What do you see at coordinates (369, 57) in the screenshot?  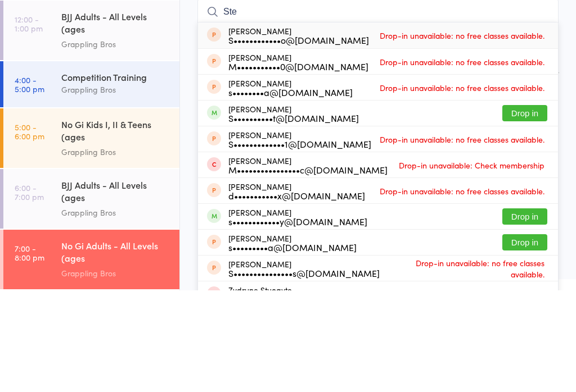 I see `span: Grappling Bros` at bounding box center [369, 57].